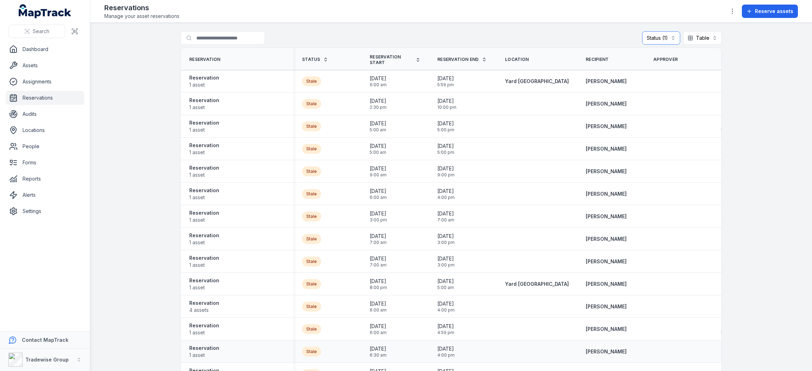 This screenshot has height=371, width=812. I want to click on time: 8/27/2025, 4:00:00 PM, so click(446, 307).